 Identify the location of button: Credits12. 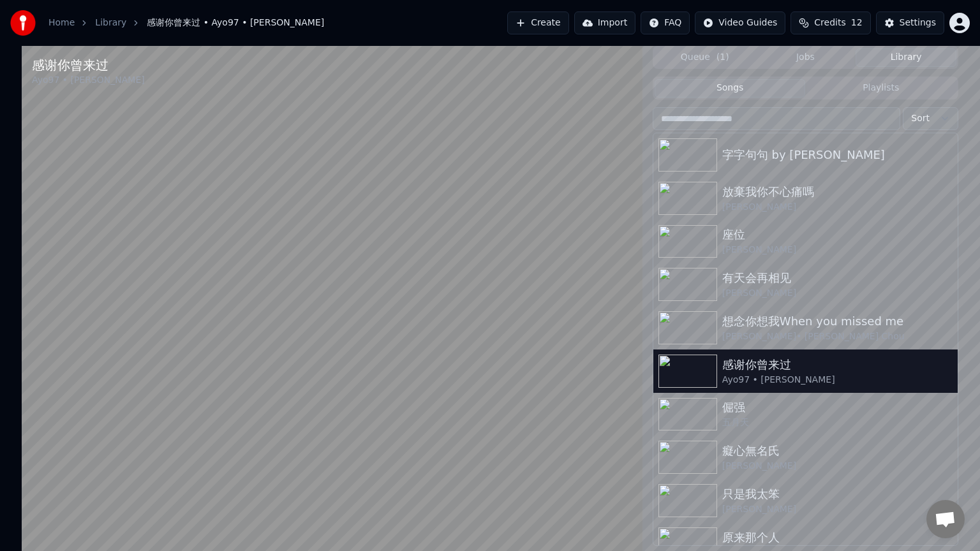
(830, 23).